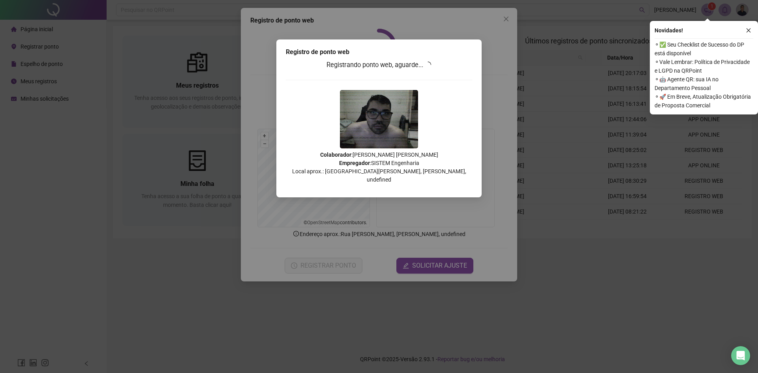 The image size is (758, 373). I want to click on strong: Empregador, so click(355, 163).